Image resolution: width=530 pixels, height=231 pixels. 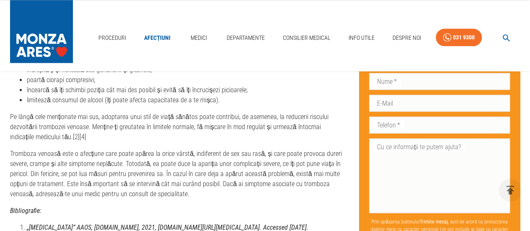 What do you see at coordinates (186, 100) in the screenshot?
I see `li: limitează consumul de alcool (îți poate afecta capacitatea de a te mișca).` at bounding box center [186, 100].